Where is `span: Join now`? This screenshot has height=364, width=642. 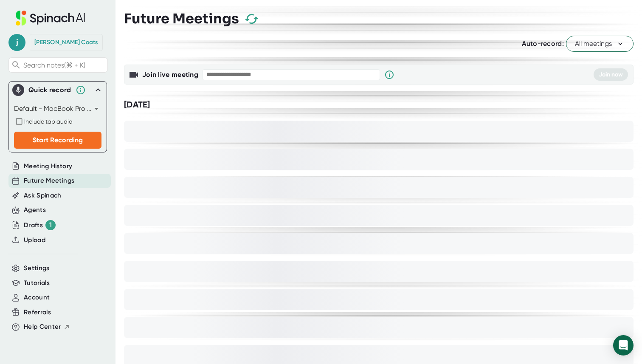 span: Join now is located at coordinates (611, 74).